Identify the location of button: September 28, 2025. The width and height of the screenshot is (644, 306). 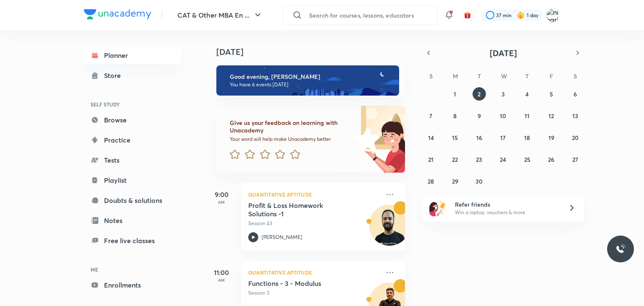
(431, 181).